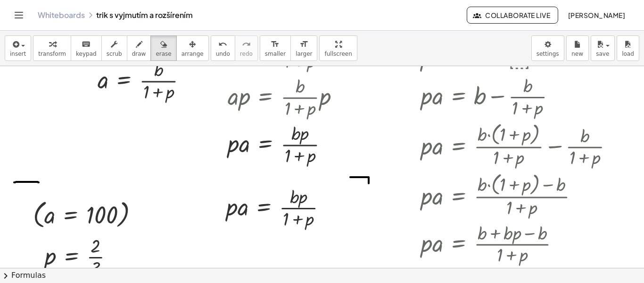 The height and width of the screenshot is (283, 644). I want to click on button: fullscreen, so click(338, 48).